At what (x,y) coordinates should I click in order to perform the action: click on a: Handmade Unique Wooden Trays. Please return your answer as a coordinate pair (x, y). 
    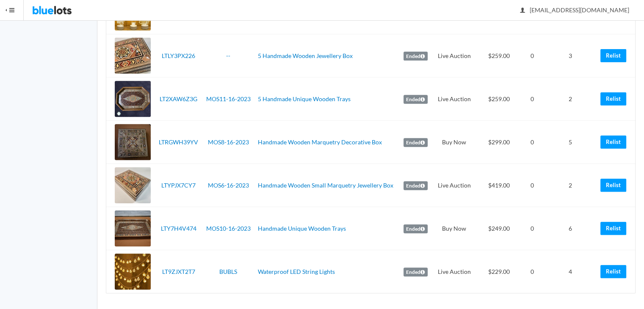
    Looking at the image, I should click on (301, 229).